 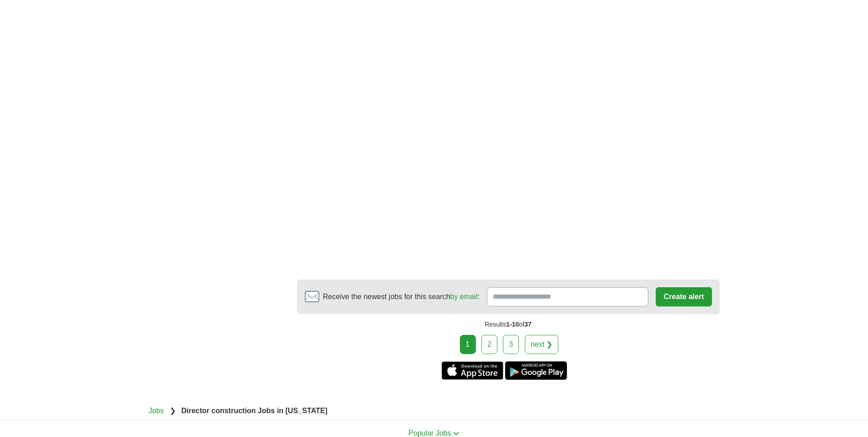 What do you see at coordinates (536, 371) in the screenshot?
I see `a: Get the Android app` at bounding box center [536, 371].